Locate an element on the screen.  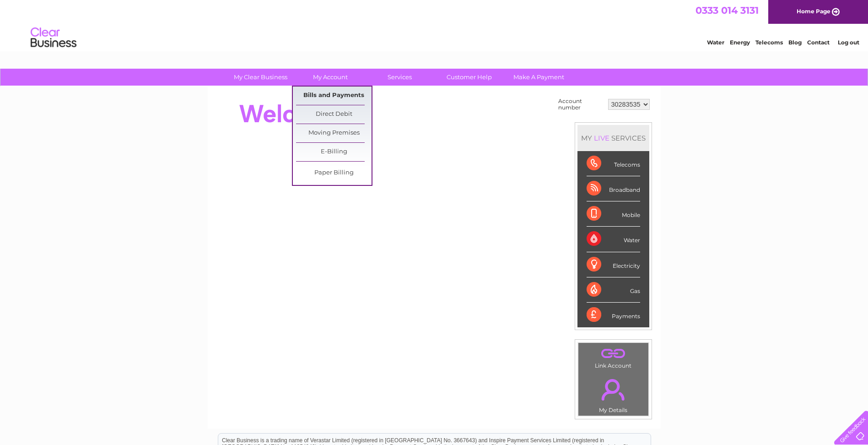
a: Telecoms is located at coordinates (769, 42).